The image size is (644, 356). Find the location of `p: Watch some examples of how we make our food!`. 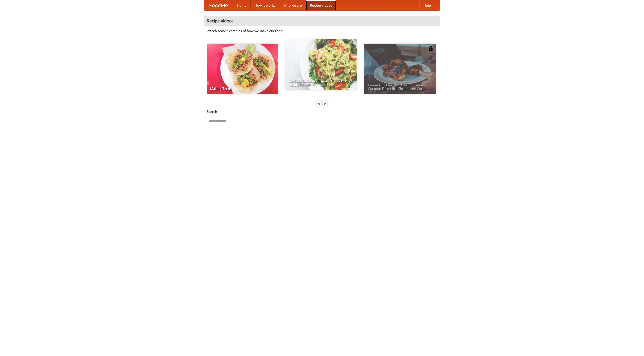

p: Watch some examples of how we make our food! is located at coordinates (322, 31).